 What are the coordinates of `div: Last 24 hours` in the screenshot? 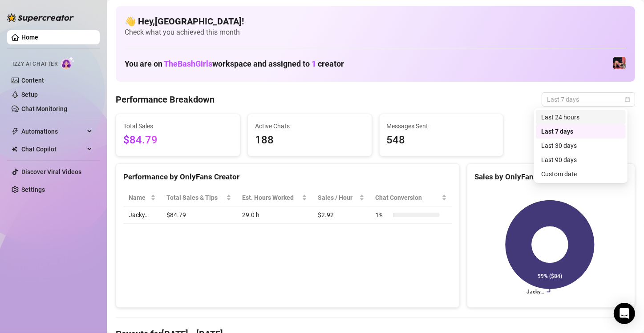 It's located at (581, 117).